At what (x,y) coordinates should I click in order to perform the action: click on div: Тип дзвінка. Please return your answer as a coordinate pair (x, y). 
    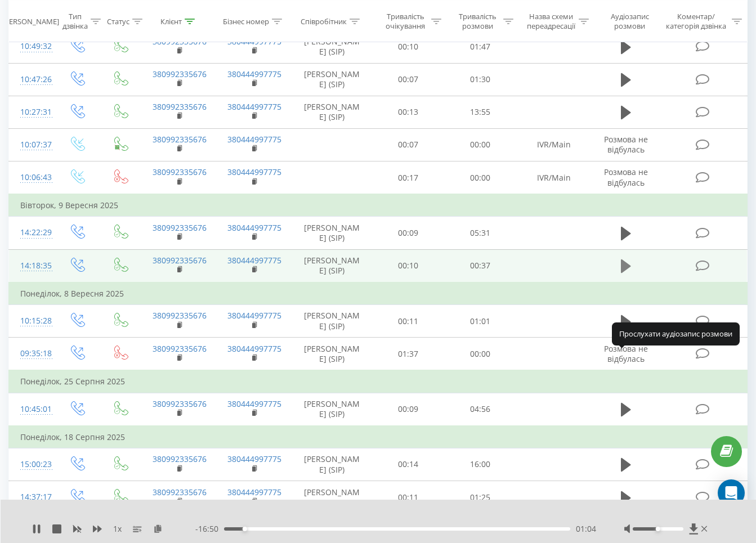
    Looking at the image, I should click on (75, 21).